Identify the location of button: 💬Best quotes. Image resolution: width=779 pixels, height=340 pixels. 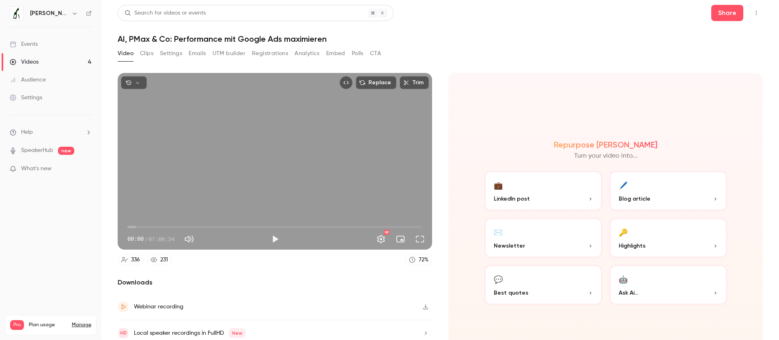
(543, 285).